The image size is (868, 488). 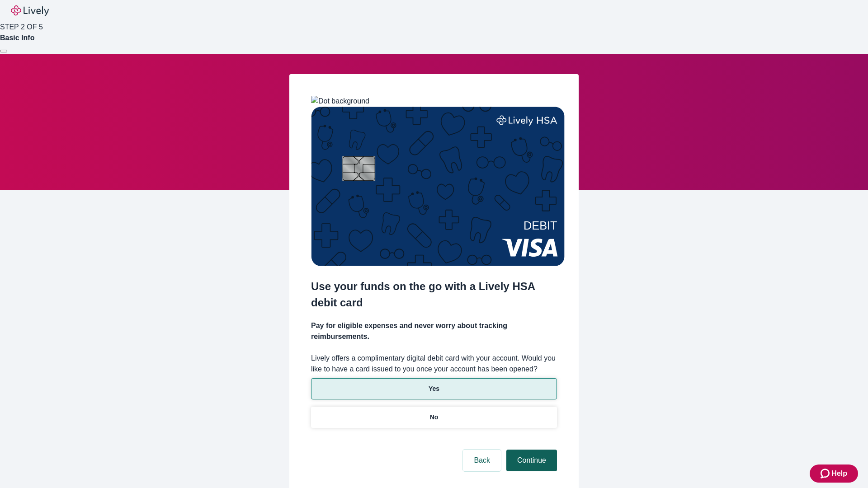 What do you see at coordinates (482, 460) in the screenshot?
I see `button: Back` at bounding box center [482, 460].